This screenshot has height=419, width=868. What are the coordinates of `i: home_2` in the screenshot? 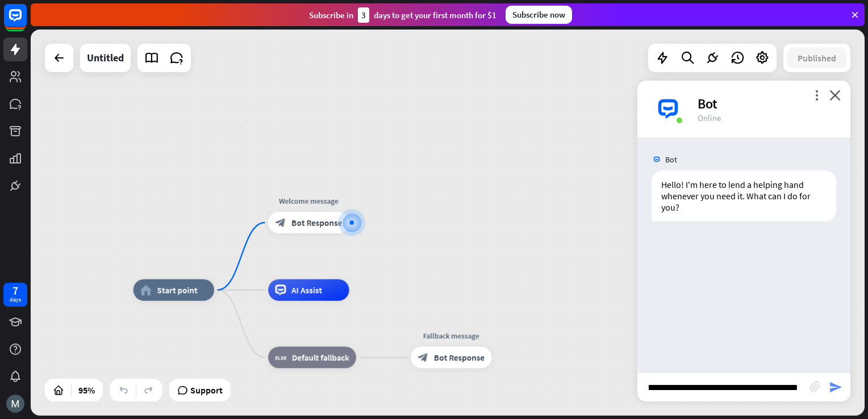 It's located at (146, 289).